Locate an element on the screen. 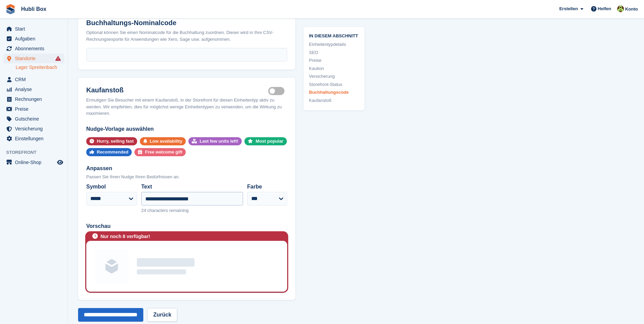  a: Preise is located at coordinates (334, 61).